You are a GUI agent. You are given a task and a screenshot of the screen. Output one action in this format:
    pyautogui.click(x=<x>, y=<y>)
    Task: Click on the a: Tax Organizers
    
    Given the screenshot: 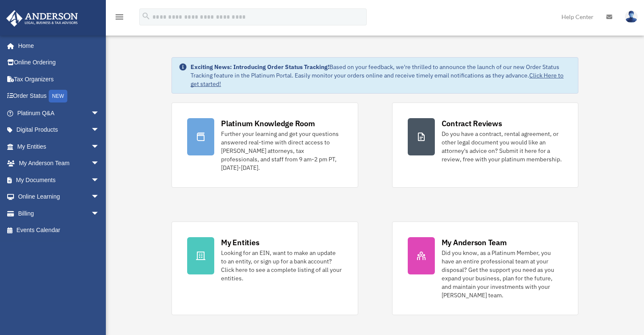 What is the action you would take?
    pyautogui.click(x=59, y=79)
    